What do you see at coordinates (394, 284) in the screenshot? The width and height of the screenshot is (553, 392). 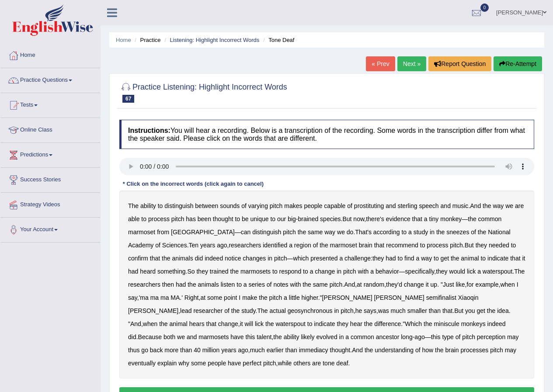 I see `b: they'd` at bounding box center [394, 284].